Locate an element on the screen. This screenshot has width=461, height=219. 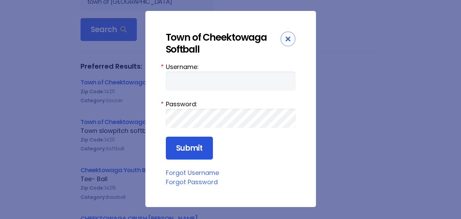
label: Username: is located at coordinates (231, 67).